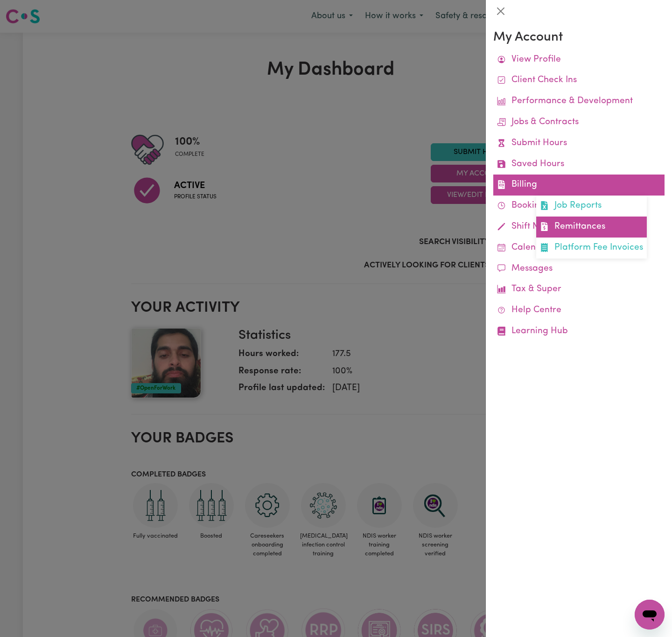  I want to click on a: Messages, so click(579, 269).